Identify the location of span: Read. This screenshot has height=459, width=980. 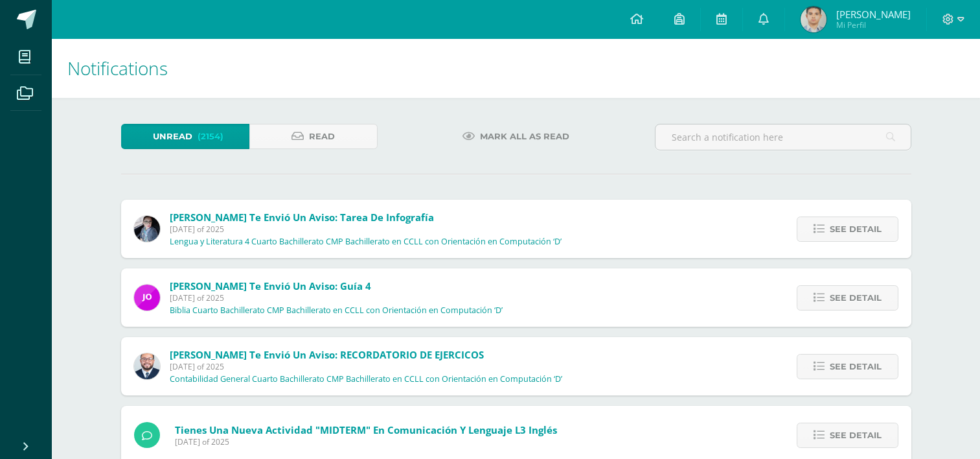
(322, 136).